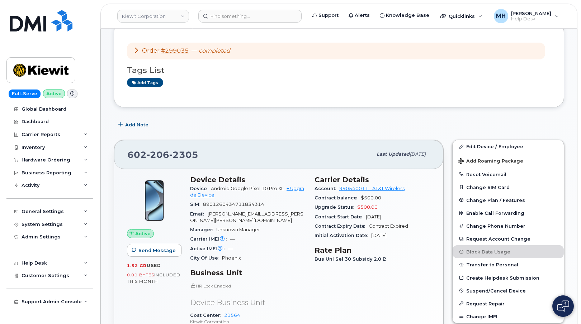 This screenshot has height=324, width=581. Describe the element at coordinates (495, 213) in the screenshot. I see `span: Enable Call Forwarding` at that location.